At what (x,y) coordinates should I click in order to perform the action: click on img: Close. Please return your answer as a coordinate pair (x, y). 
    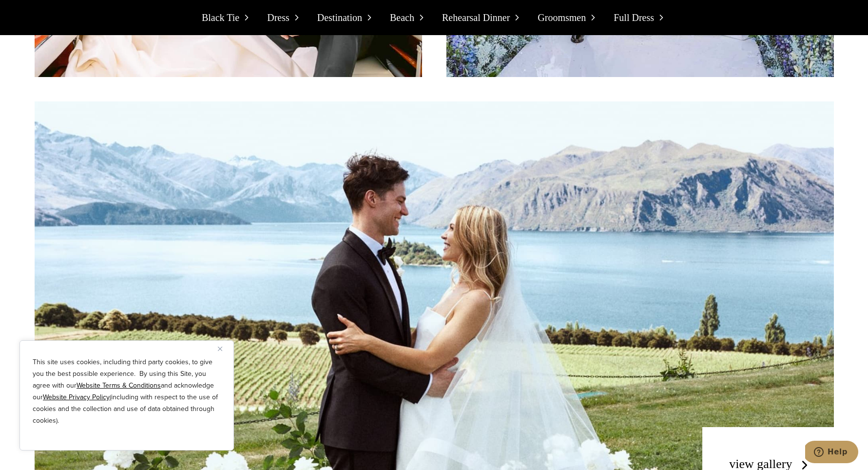
    Looking at the image, I should click on (220, 348).